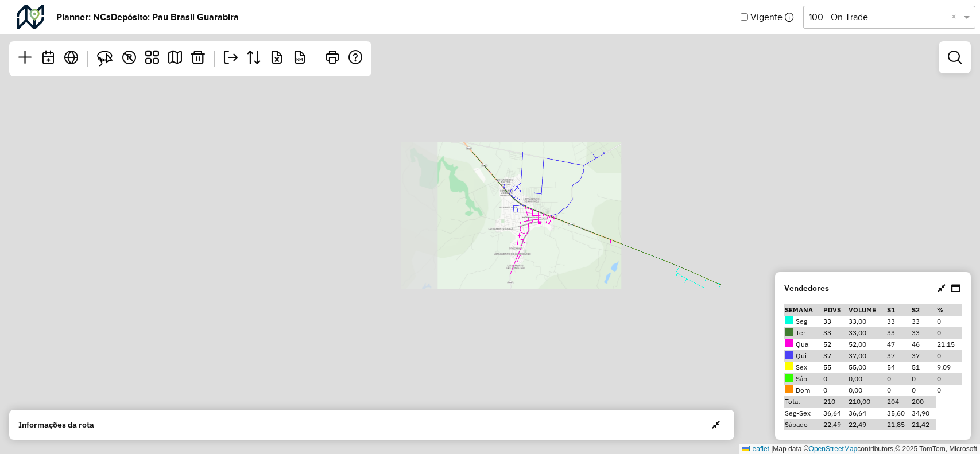 The image size is (980, 454). What do you see at coordinates (867, 345) in the screenshot?
I see `td: 52,00` at bounding box center [867, 345].